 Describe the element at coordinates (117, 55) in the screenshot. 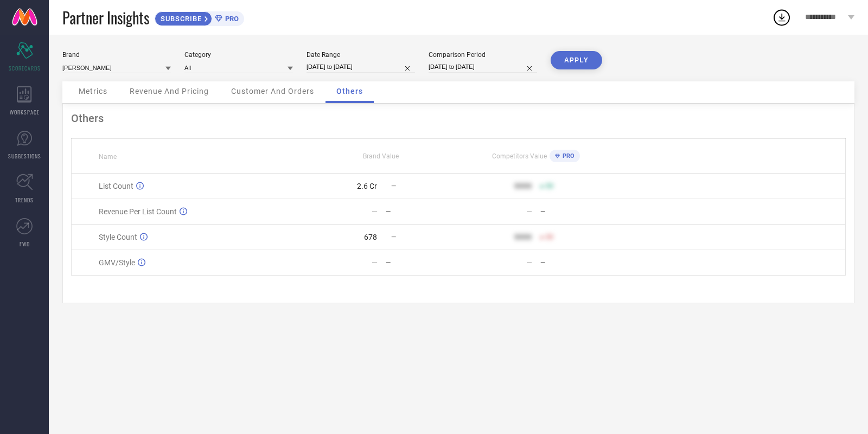

I see `div: Brand` at that location.